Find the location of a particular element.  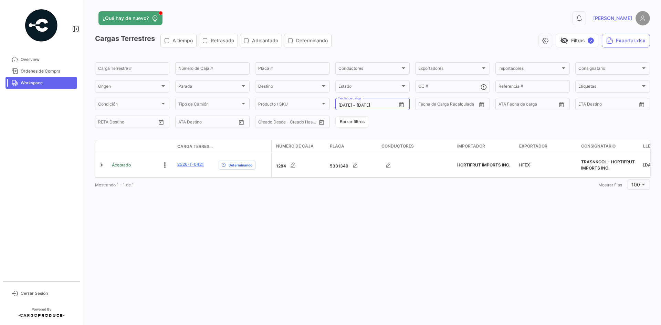

a: Overview is located at coordinates (41, 60).